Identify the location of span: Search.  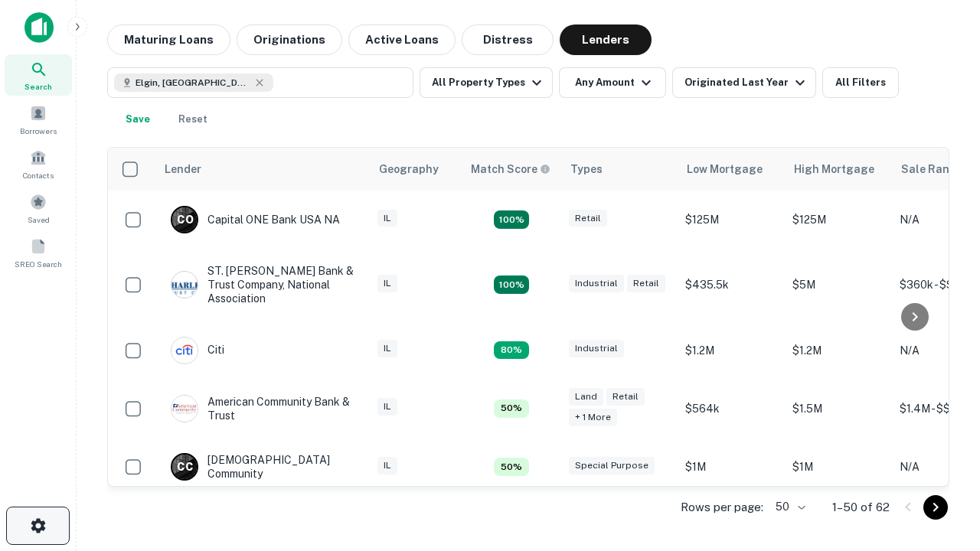
(38, 87).